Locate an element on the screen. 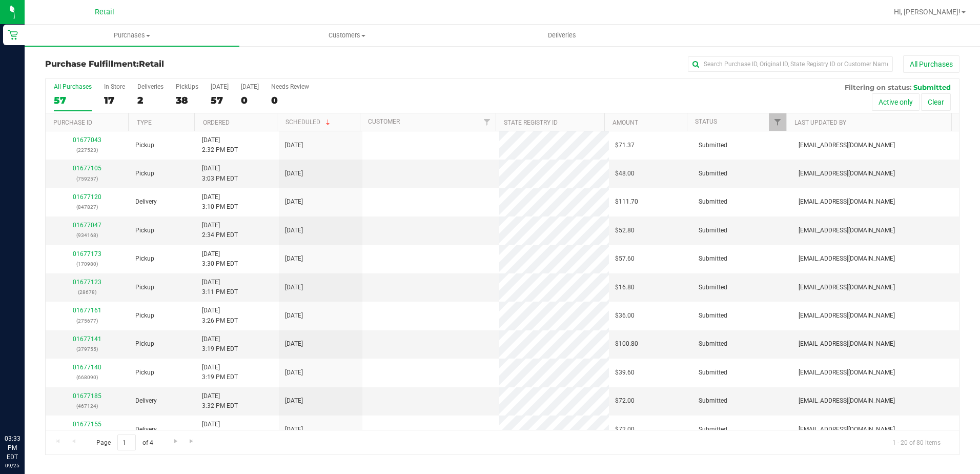 This screenshot has height=474, width=980. span: Customers is located at coordinates (347, 35).